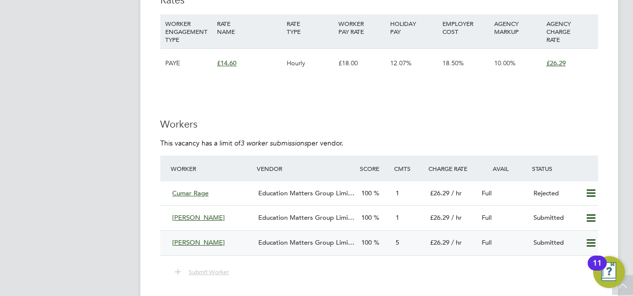 This screenshot has width=633, height=296. What do you see at coordinates (379, 143) in the screenshot?
I see `p: This vacancy has a limit of per vendor.` at bounding box center [379, 143].